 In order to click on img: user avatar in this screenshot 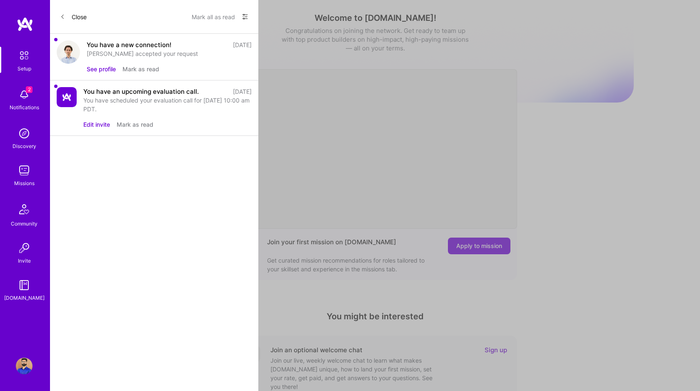, I will do `click(68, 52)`.